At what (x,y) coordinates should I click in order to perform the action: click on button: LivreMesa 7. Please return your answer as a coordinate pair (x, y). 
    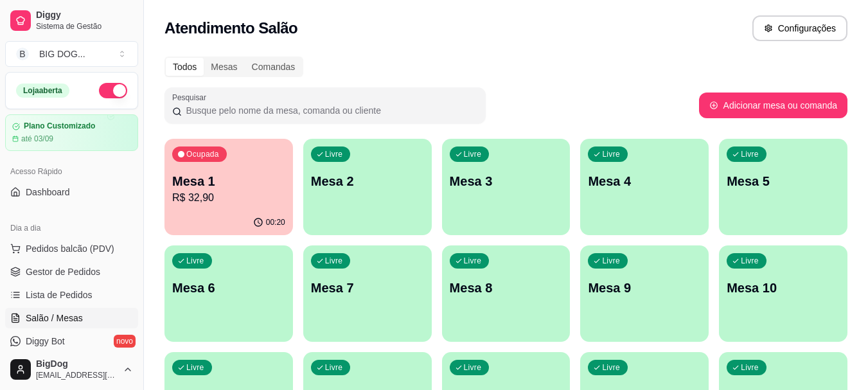
    Looking at the image, I should click on (368, 294).